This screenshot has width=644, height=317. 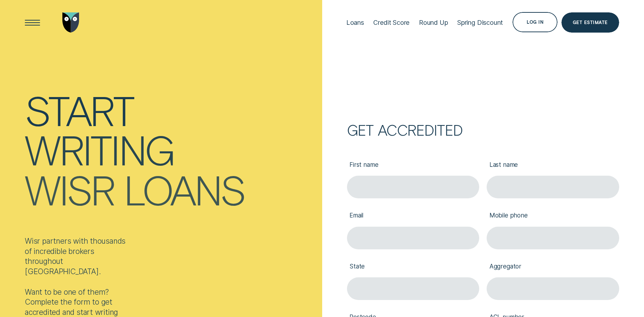 What do you see at coordinates (99, 149) in the screenshot?
I see `div: writing` at bounding box center [99, 149].